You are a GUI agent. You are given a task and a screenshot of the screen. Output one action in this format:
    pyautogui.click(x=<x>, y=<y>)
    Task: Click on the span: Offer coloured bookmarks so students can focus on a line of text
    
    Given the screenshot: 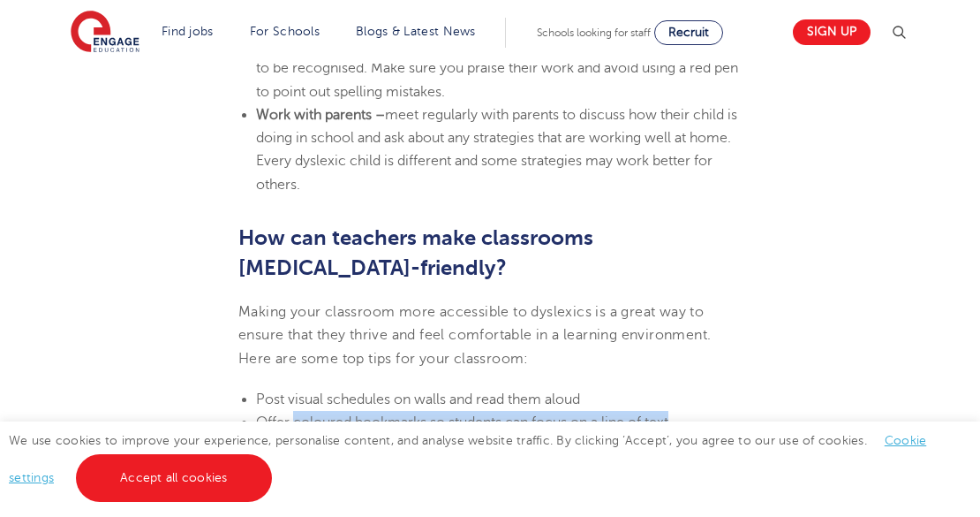 What is the action you would take?
    pyautogui.click(x=461, y=423)
    